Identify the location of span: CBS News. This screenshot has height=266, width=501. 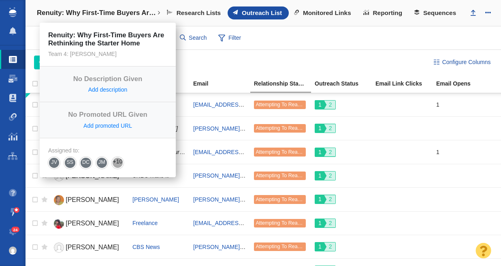
(146, 247).